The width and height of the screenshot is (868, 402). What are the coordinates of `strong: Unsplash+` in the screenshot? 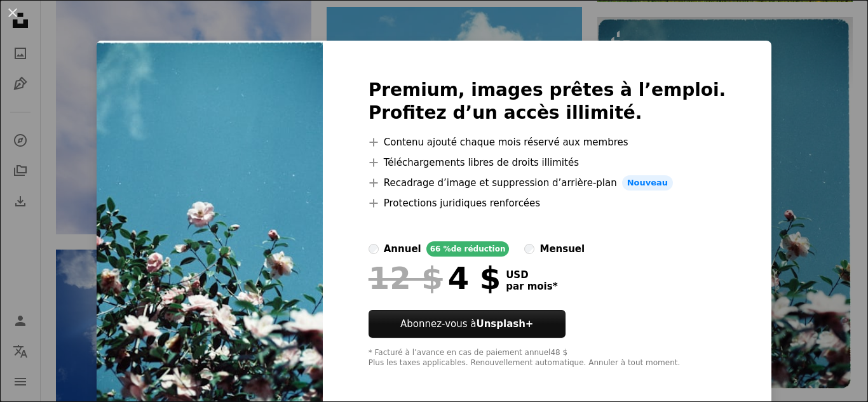 It's located at (505, 324).